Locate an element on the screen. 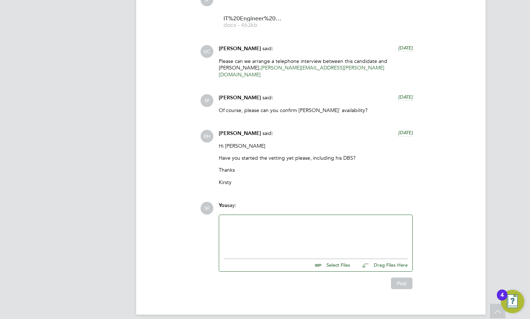 The image size is (530, 319). button: Open Resource Center, 4 new notifications is located at coordinates (512, 302).